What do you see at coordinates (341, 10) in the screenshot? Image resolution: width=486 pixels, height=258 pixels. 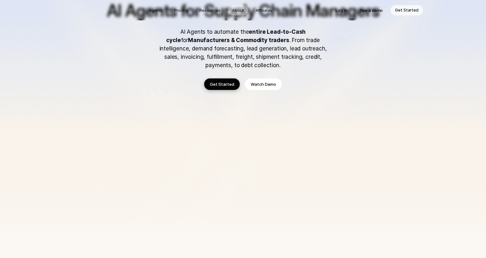 I see `p: Log in` at bounding box center [341, 10].